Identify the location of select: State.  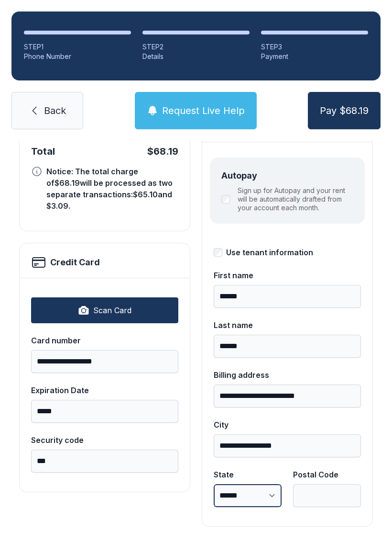
(248, 495).